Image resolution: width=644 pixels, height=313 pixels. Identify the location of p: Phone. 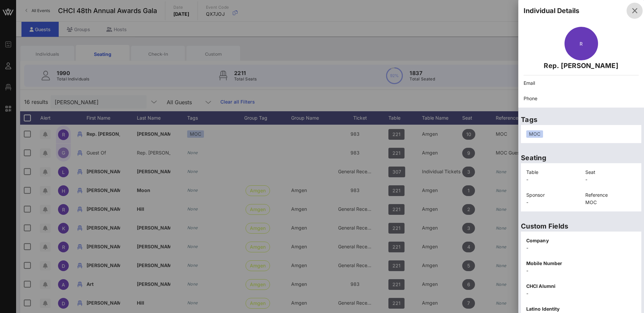
(581, 98).